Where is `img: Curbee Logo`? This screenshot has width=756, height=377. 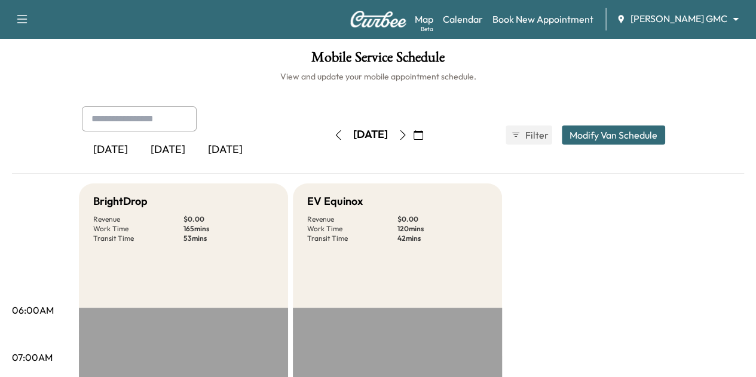 img: Curbee Logo is located at coordinates (379, 19).